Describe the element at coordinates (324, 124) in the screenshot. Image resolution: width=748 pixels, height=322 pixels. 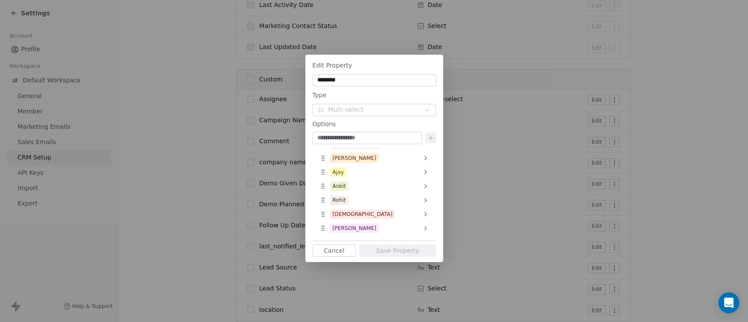
I see `span: Options` at that location.